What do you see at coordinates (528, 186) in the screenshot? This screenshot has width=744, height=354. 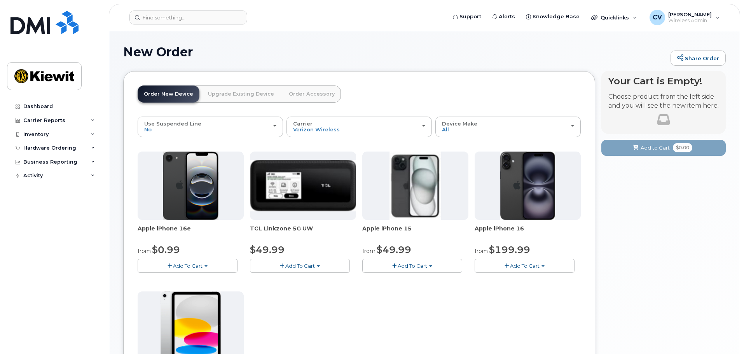 I see `img: iphone_16_plus.png` at bounding box center [528, 186].